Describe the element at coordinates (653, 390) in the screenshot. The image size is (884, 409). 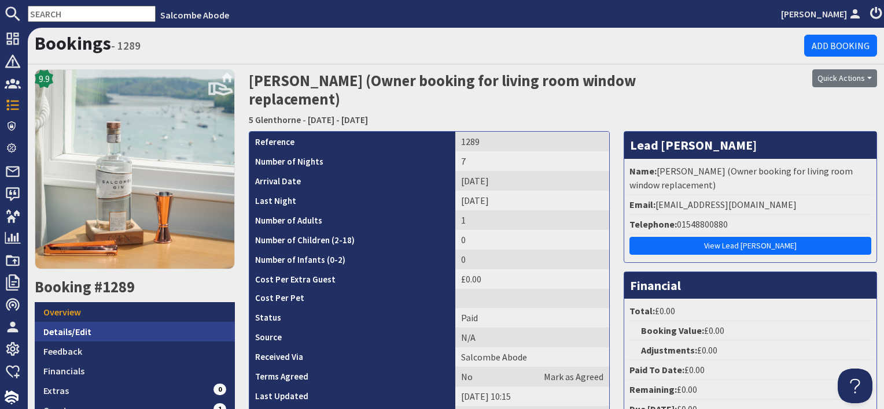
I see `strong: Remaining:` at that location.